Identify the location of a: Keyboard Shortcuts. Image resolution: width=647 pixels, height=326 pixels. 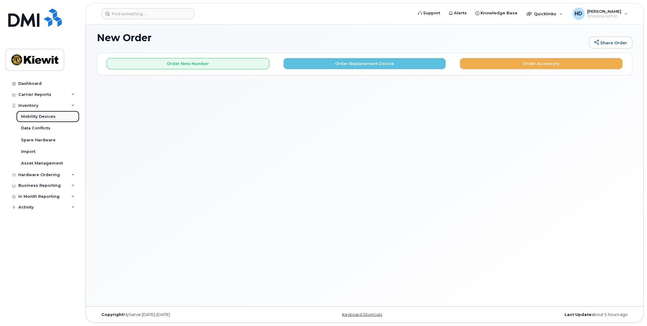
(362, 315).